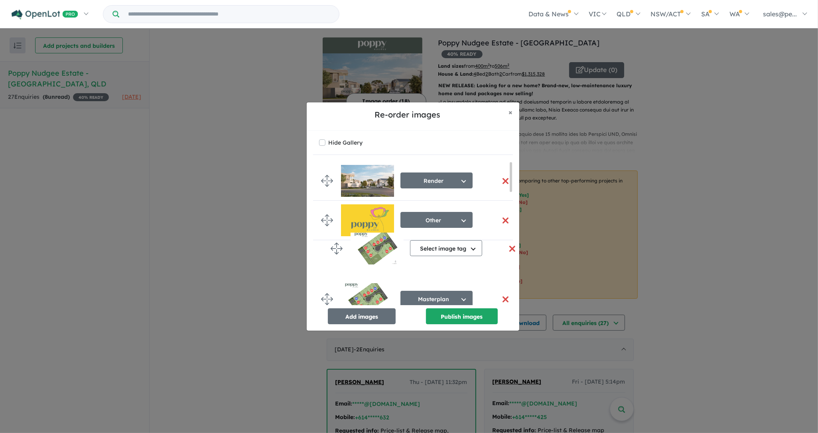  I want to click on button: Other, so click(436, 220).